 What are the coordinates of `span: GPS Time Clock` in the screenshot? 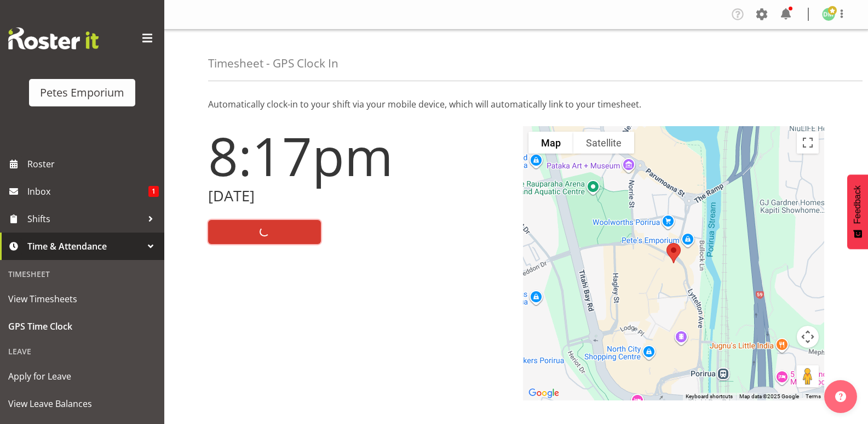 It's located at (82, 326).